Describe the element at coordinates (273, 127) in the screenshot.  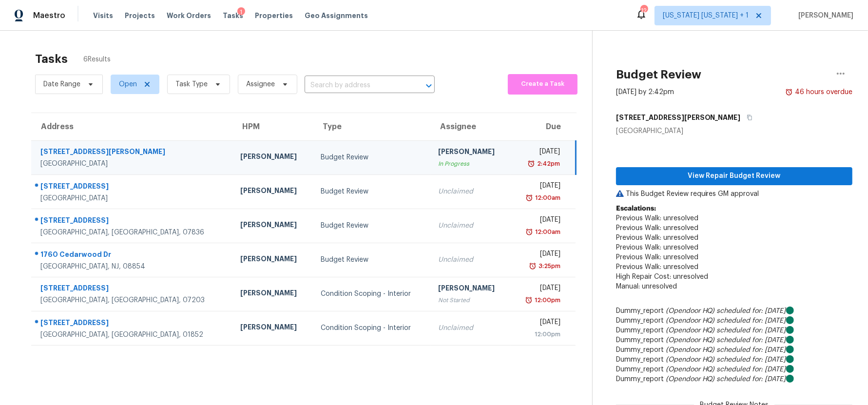
I see `th: HPM` at that location.